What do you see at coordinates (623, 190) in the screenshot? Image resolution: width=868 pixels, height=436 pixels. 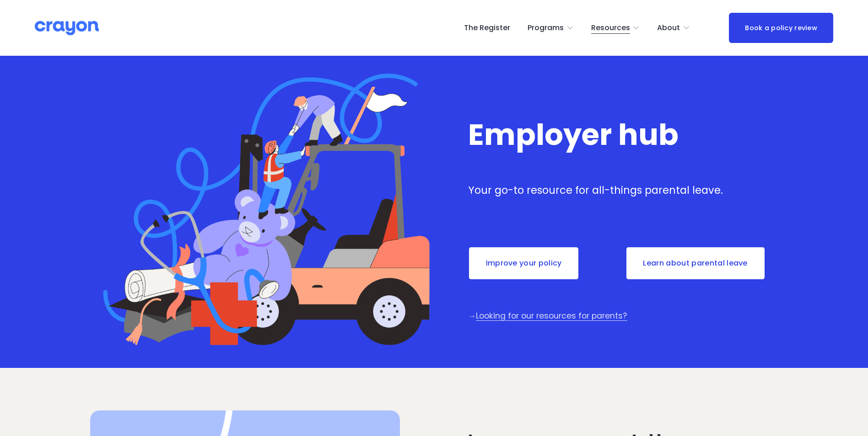 I see `p: Your go-to resource for all-things parental leave.` at bounding box center [623, 190].